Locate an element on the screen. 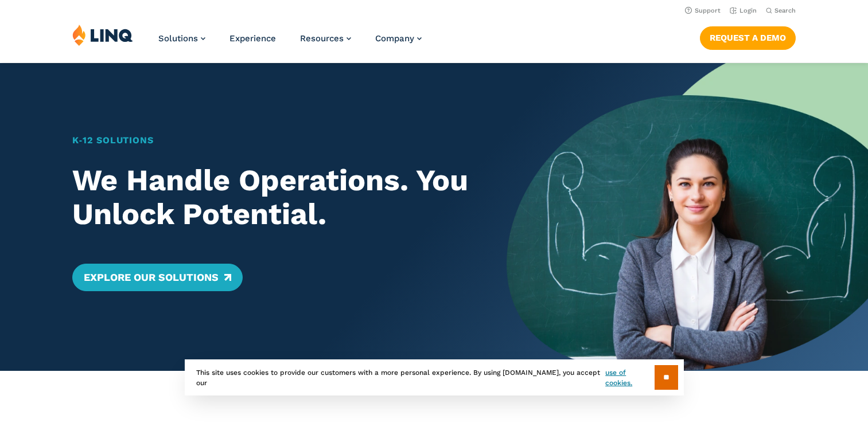 The width and height of the screenshot is (868, 423). span: Solutions is located at coordinates (178, 38).